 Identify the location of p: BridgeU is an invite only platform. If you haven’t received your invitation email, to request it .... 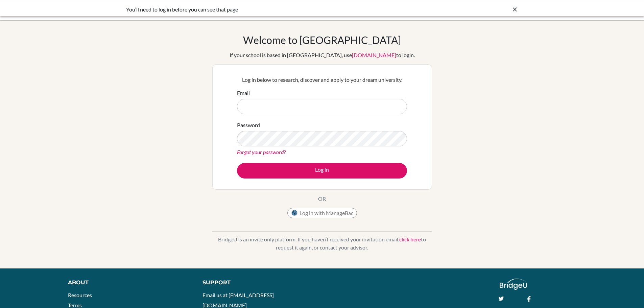
(322, 243).